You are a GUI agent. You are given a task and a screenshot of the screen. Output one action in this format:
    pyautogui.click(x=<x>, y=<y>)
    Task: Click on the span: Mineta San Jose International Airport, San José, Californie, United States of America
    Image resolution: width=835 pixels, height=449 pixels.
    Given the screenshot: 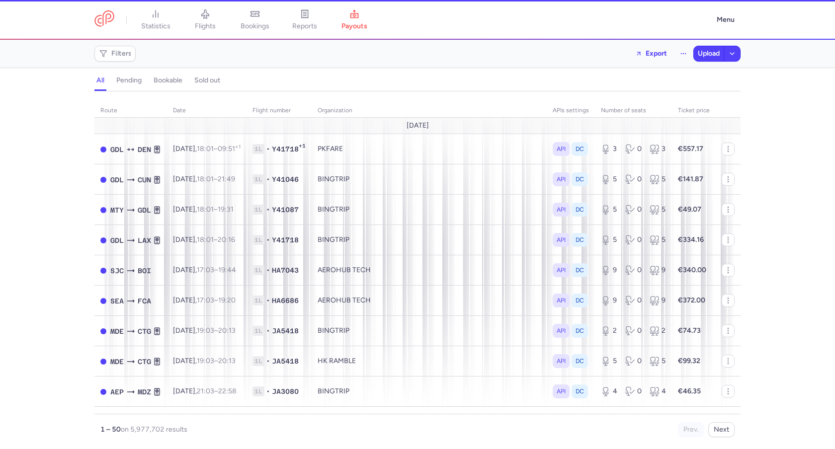 What is the action you would take?
    pyautogui.click(x=117, y=271)
    